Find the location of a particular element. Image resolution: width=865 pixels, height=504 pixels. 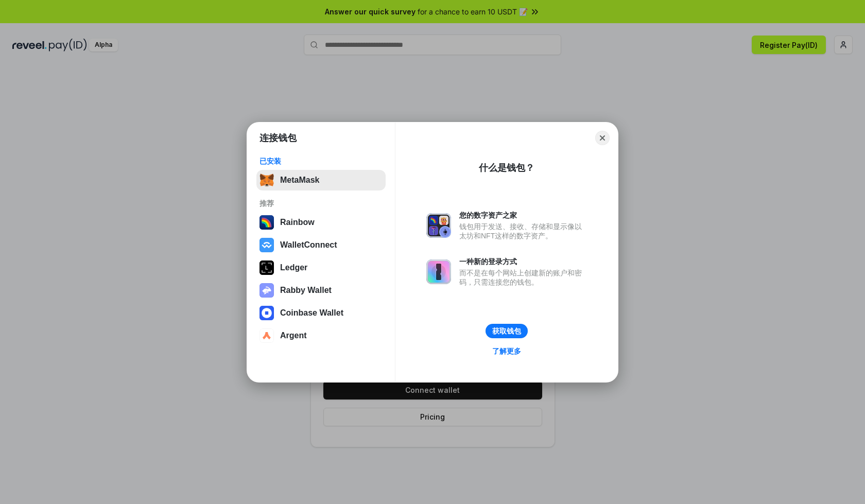

h1: 连接钱包 is located at coordinates (278, 138).